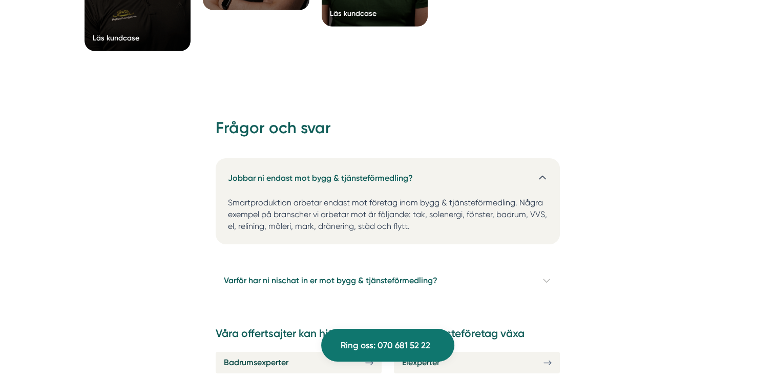 Image resolution: width=775 pixels, height=378 pixels. I want to click on h2: Frågor och svar, so click(388, 131).